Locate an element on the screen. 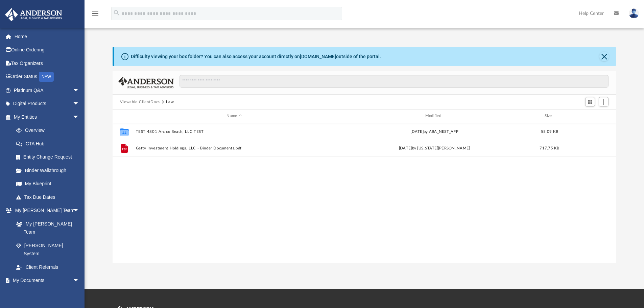 This screenshot has width=644, height=308. a: Order StatusNEW is located at coordinates (47, 77).